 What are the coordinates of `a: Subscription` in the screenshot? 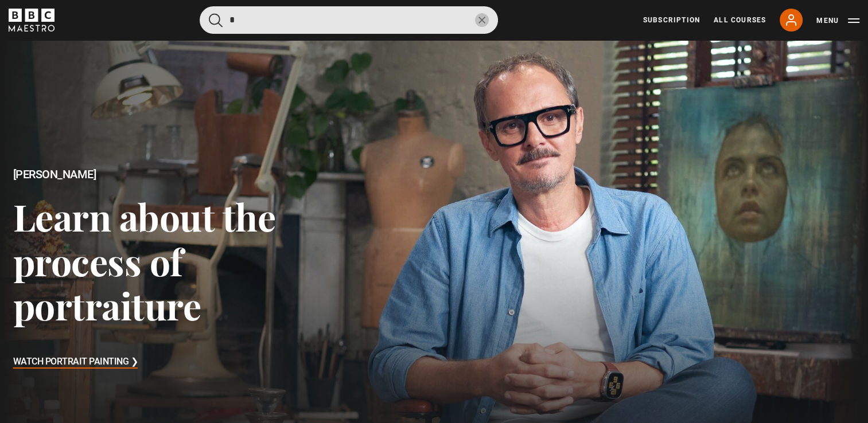 It's located at (671, 20).